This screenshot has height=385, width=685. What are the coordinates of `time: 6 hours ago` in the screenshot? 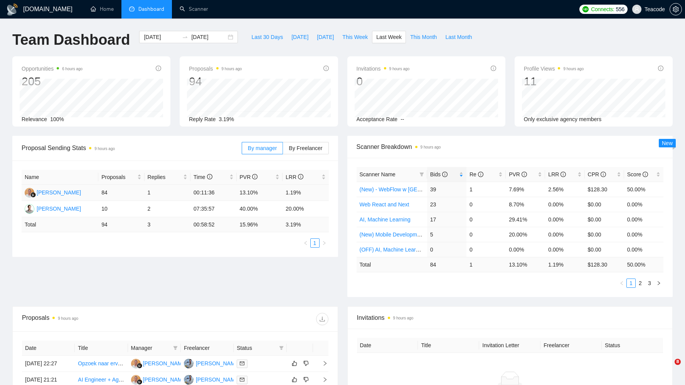 It's located at (72, 69).